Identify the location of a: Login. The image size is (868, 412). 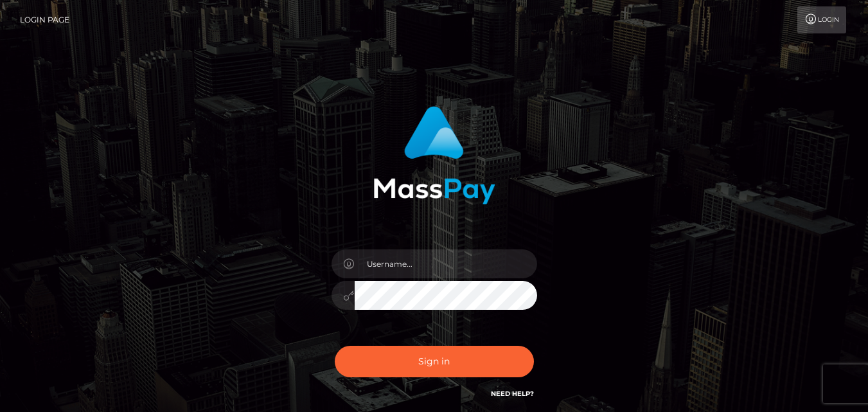
(821, 20).